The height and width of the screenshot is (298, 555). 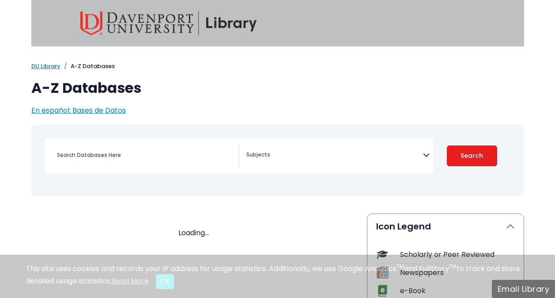 I want to click on nav: Search filters, so click(x=278, y=160).